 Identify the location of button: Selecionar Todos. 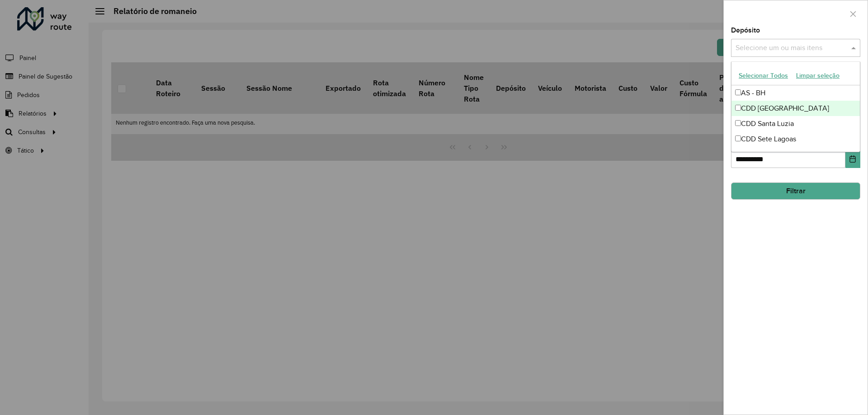
(763, 75).